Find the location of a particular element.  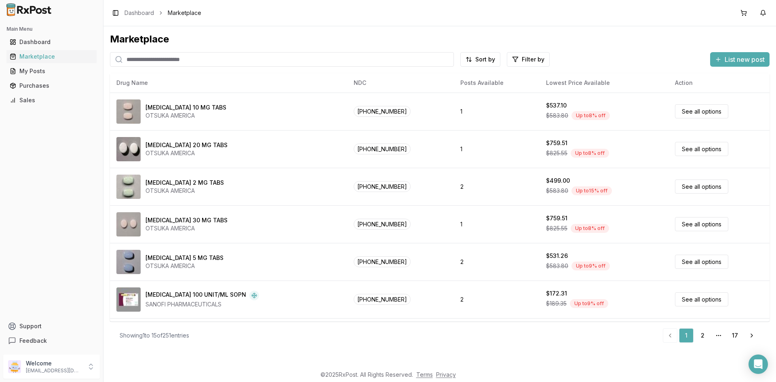

div: $537.10 is located at coordinates (556, 106).